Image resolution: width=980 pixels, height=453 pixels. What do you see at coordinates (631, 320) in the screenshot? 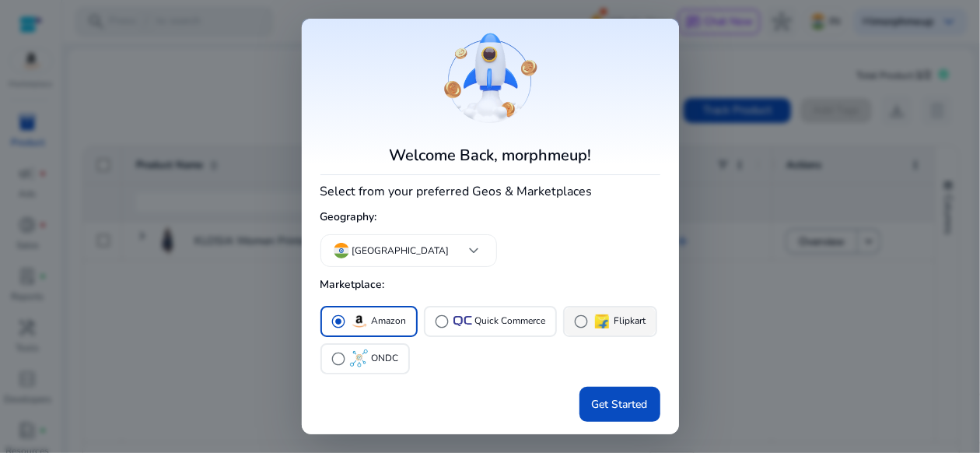
I see `p: Flipkart` at bounding box center [631, 320].